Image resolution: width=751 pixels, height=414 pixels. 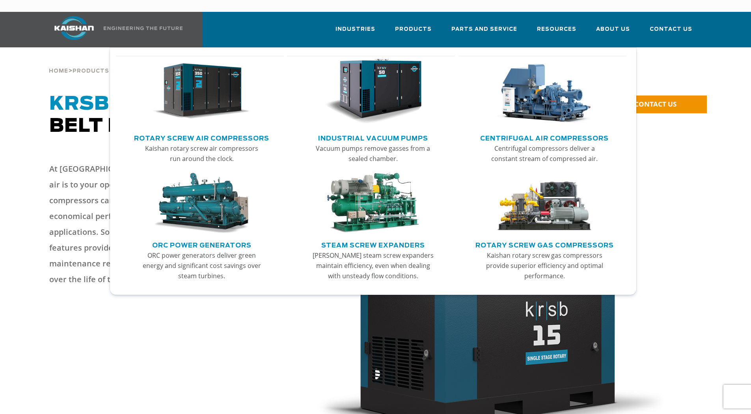 I want to click on p: Kaishan rotary screw gas compressors provide superior efficiency and optimal performance., so click(x=545, y=265).